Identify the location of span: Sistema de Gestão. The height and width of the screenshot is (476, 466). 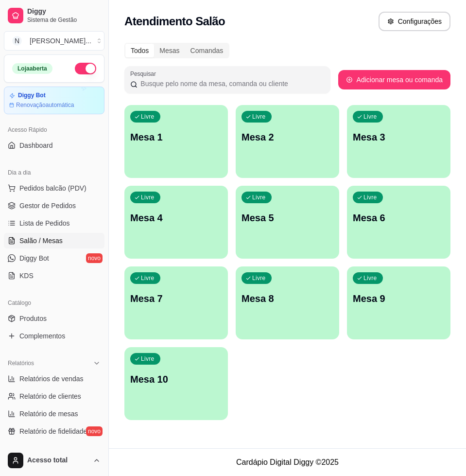
(64, 20).